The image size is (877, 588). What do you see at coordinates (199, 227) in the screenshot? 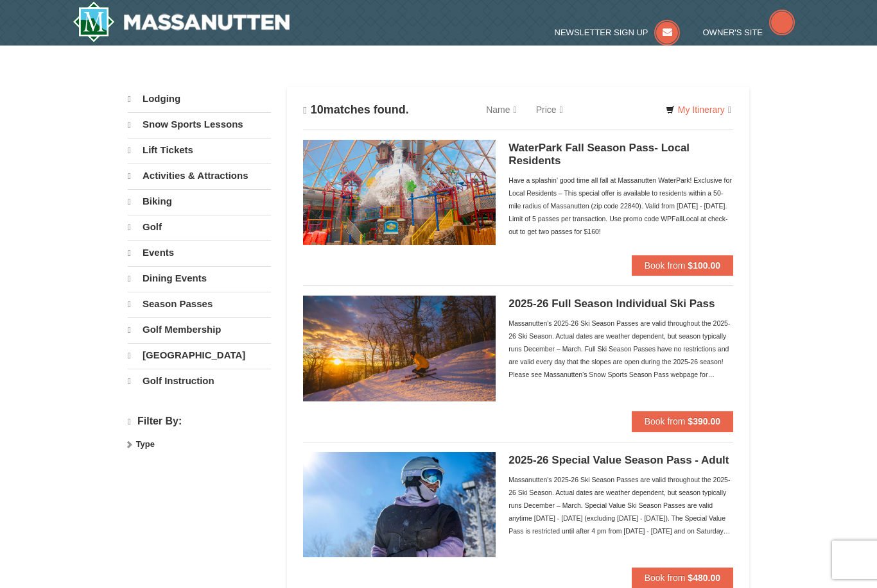
I see `a: Golf` at bounding box center [199, 227].